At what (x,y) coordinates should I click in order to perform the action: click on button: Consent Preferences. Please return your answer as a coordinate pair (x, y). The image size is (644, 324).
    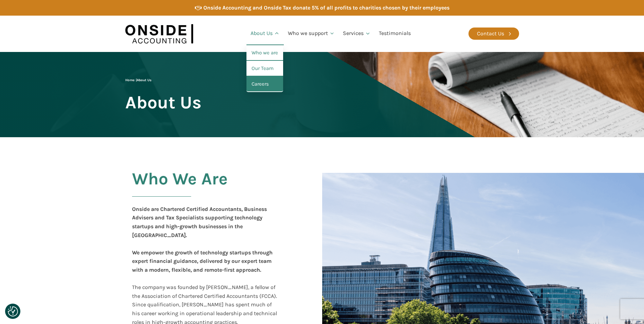
    Looking at the image, I should click on (13, 311).